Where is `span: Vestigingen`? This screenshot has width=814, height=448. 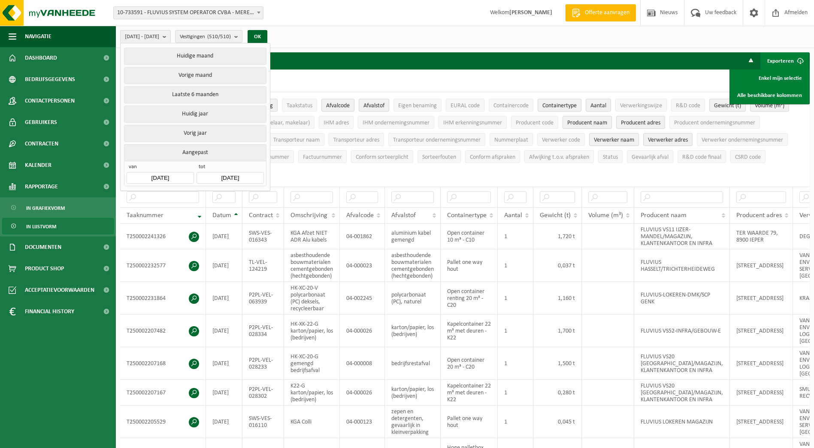 span: Vestigingen is located at coordinates (205, 37).